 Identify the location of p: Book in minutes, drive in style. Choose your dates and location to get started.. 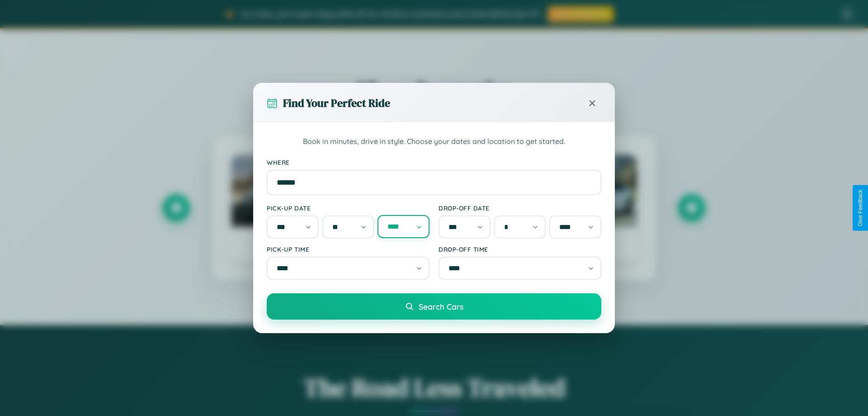
(434, 142).